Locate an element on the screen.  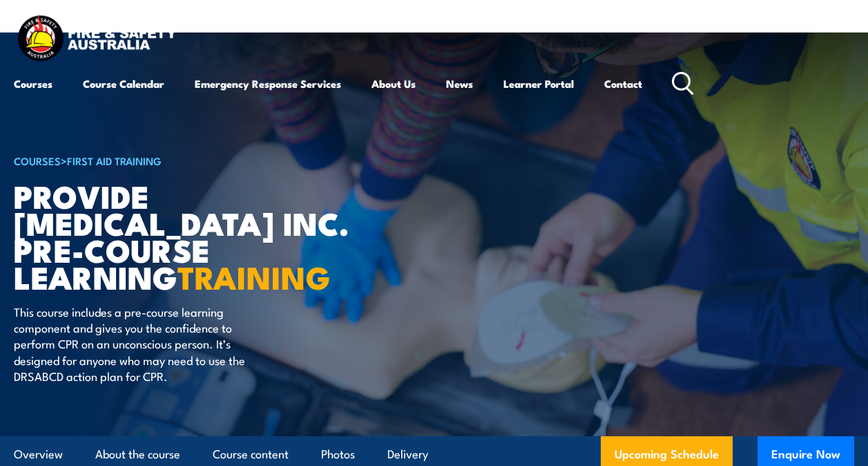
a: Contact is located at coordinates (622, 84).